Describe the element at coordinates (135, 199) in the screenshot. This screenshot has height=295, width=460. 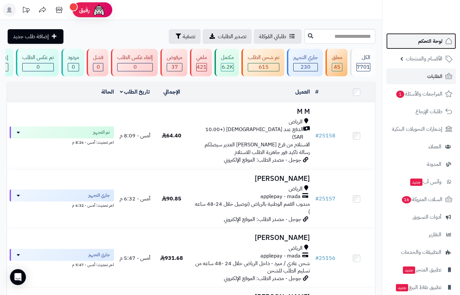
I see `span: أمس - 6:32 م` at that location.